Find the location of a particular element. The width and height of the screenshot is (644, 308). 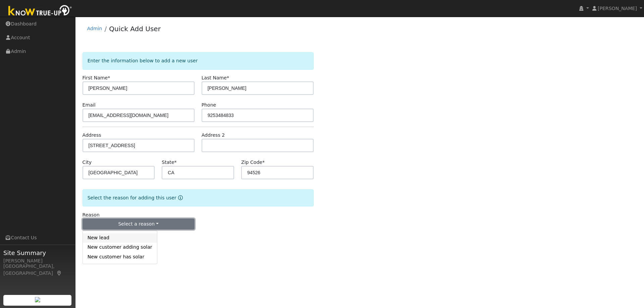

label: Address is located at coordinates (92, 135).